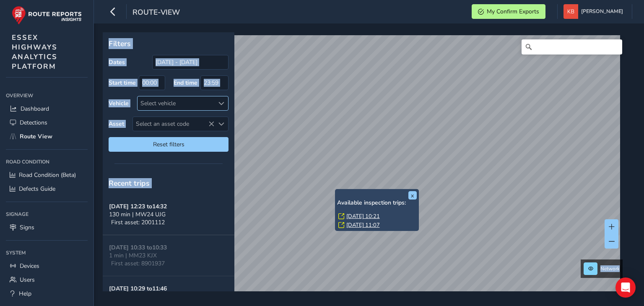 This screenshot has height=306, width=644. What do you see at coordinates (138, 222) in the screenshot?
I see `span: First asset: 2001112` at bounding box center [138, 222].